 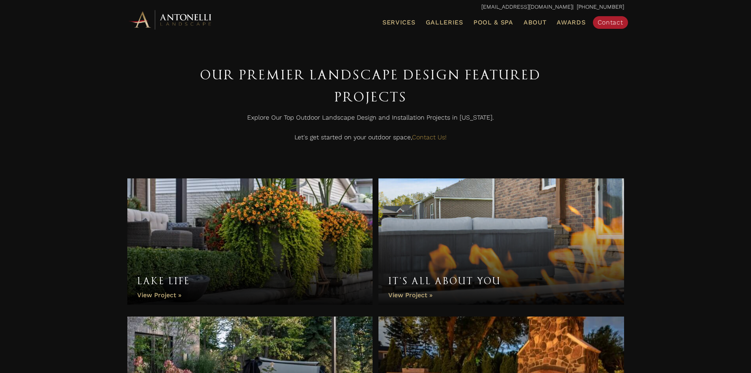 What do you see at coordinates (535, 22) in the screenshot?
I see `a: About` at bounding box center [535, 22].